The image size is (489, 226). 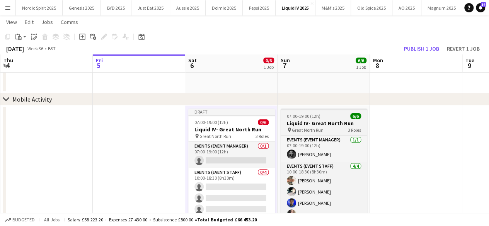 What do you see at coordinates (285, 60) in the screenshot?
I see `span: Sun` at bounding box center [285, 60].